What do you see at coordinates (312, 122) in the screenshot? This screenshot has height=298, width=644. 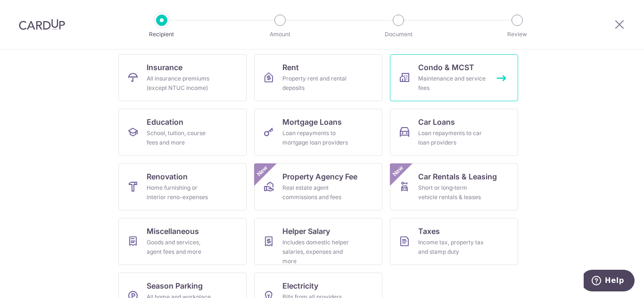 I see `span: Mortgage Loans` at bounding box center [312, 122].